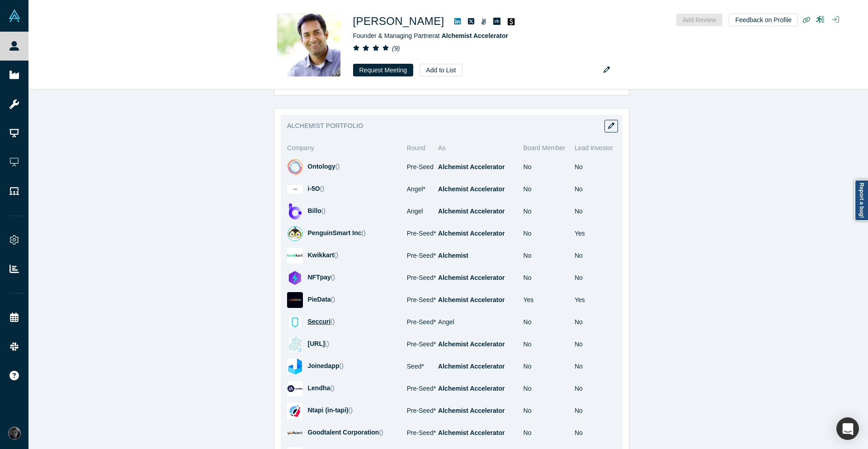 The image size is (868, 449). I want to click on a: i-5O, so click(314, 189).